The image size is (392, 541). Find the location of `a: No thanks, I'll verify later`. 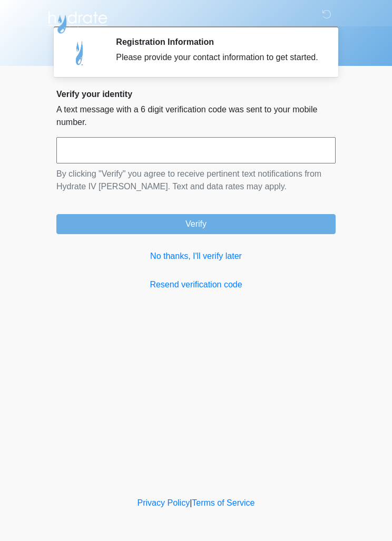

a: No thanks, I'll verify later is located at coordinates (196, 256).